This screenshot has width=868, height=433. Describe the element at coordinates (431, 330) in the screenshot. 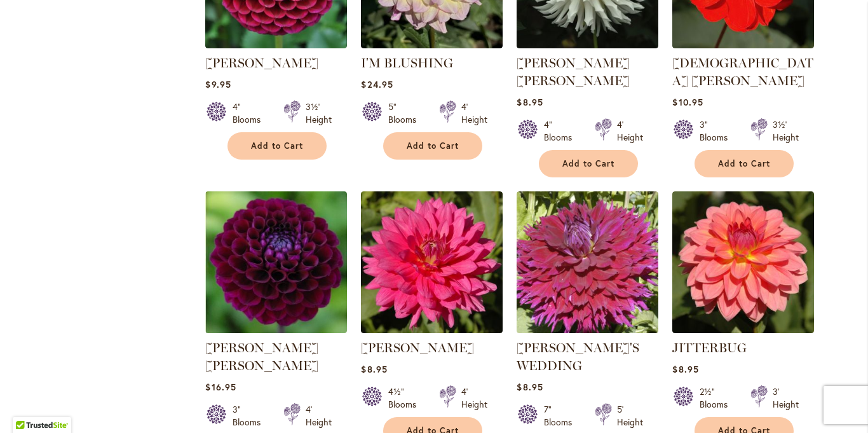

I see `a: JENNA` at that location.